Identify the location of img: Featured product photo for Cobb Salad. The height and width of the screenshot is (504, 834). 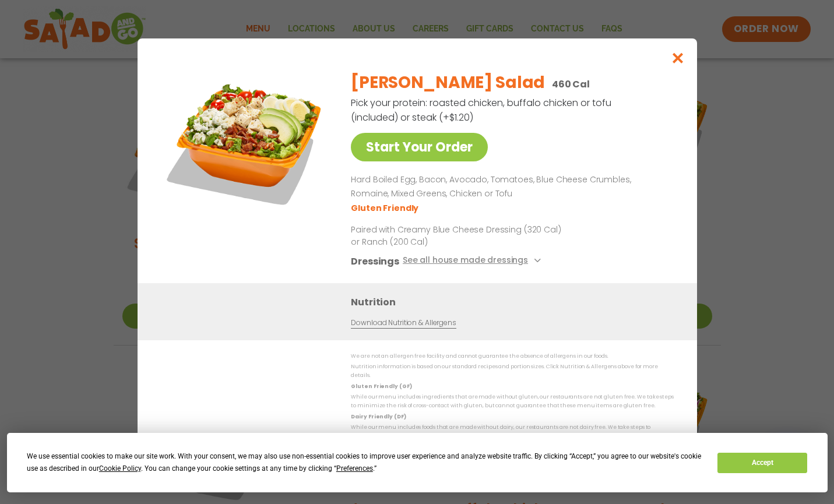
(245, 144).